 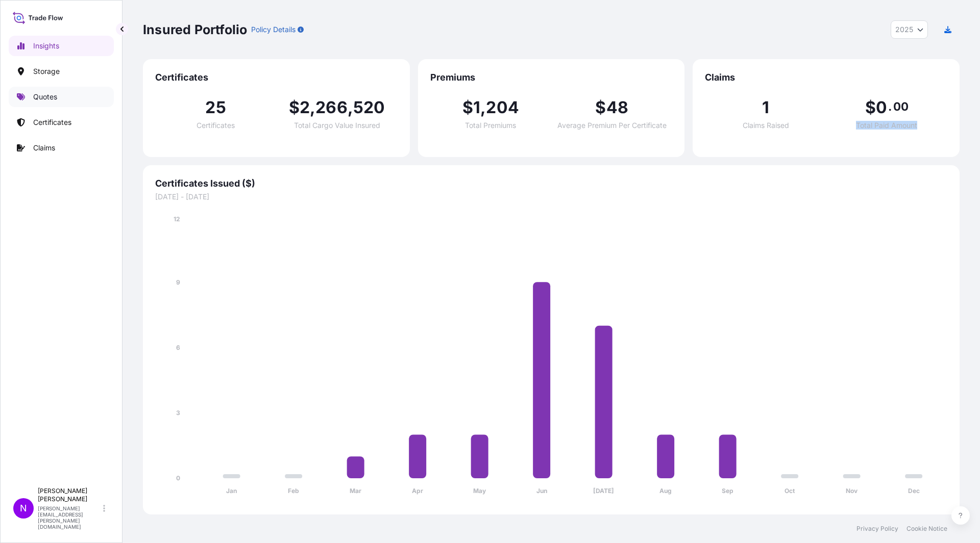 I want to click on button: Year Selector, so click(x=909, y=30).